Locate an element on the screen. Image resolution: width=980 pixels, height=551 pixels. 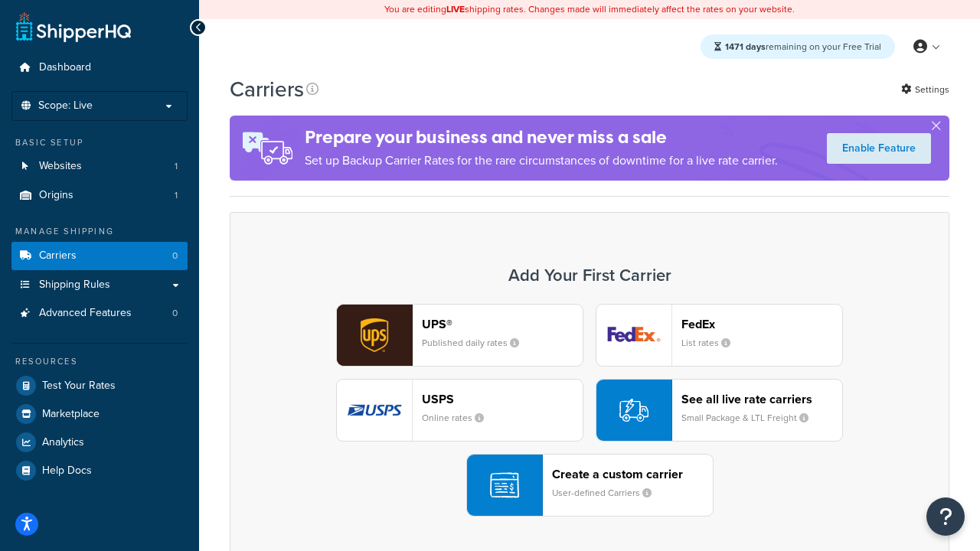
img: ups logo is located at coordinates (375, 335).